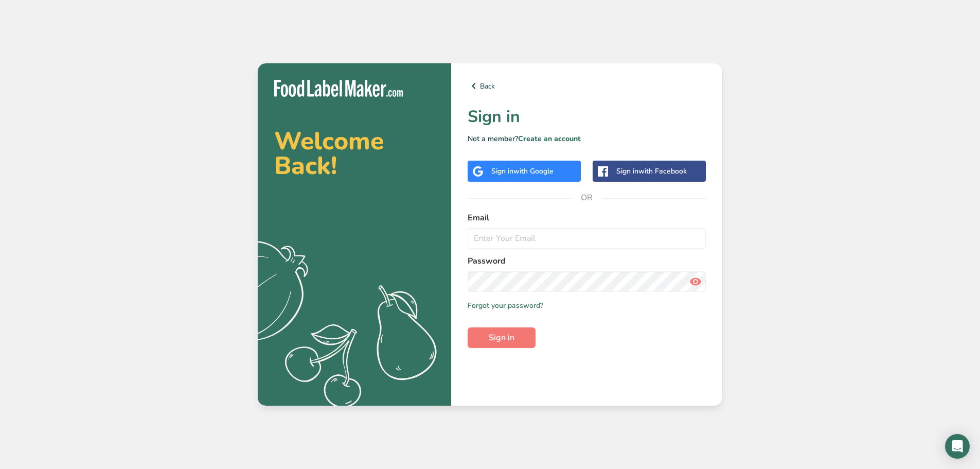 This screenshot has height=469, width=980. What do you see at coordinates (339, 88) in the screenshot?
I see `img: Food Label Maker` at bounding box center [339, 88].